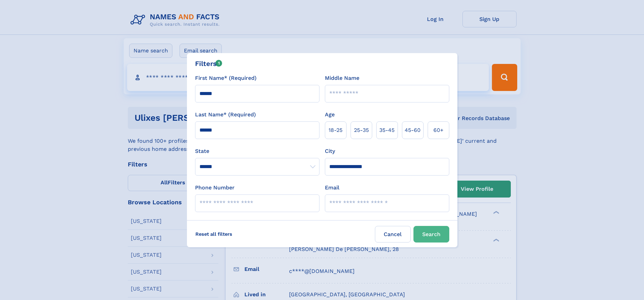 This screenshot has height=300, width=644. Describe the element at coordinates (342, 78) in the screenshot. I see `label: Middle Name` at that location.